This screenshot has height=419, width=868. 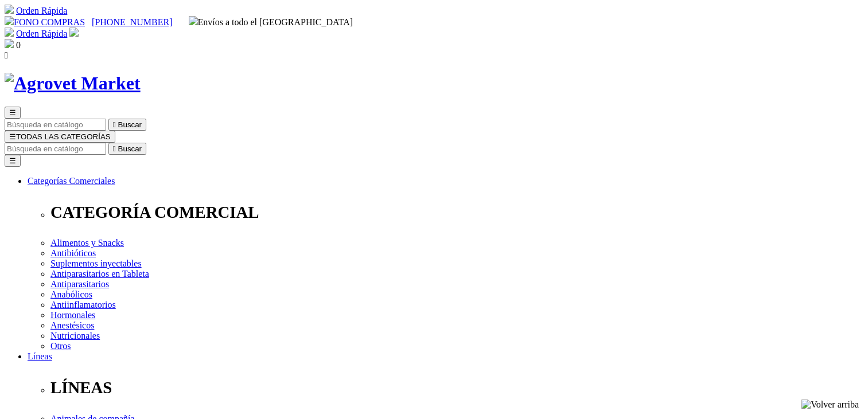 I want to click on span: Antiinflamatorios, so click(x=83, y=304).